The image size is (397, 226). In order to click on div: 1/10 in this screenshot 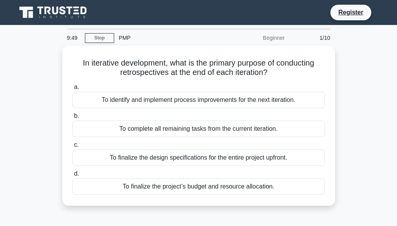, I will do `click(312, 38)`.